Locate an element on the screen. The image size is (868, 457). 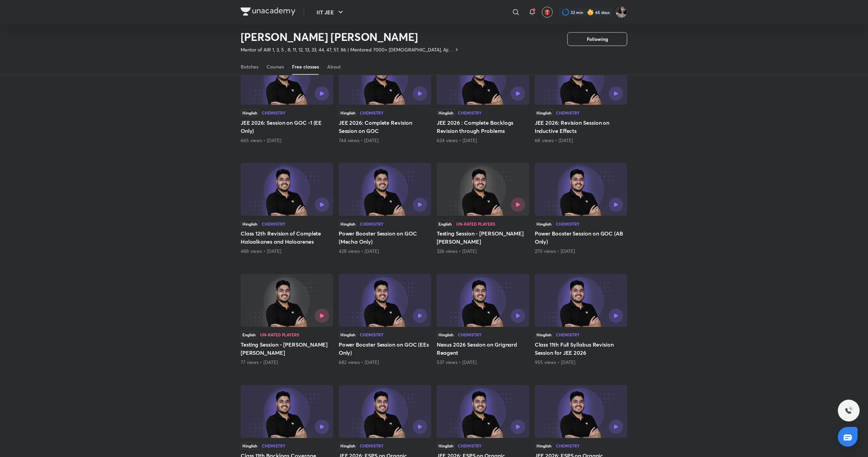
button: IIT JEE is located at coordinates (330, 12).